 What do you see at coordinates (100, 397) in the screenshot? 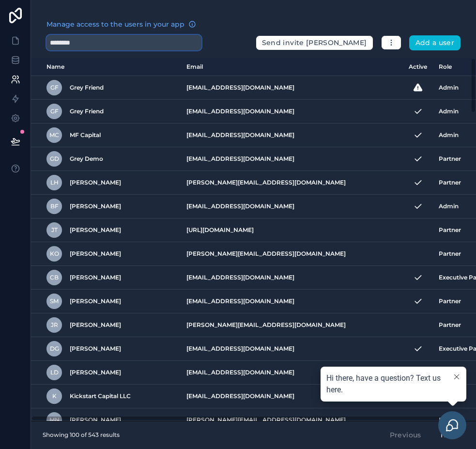
I see `span: Kickstart Capital LLC` at bounding box center [100, 397].